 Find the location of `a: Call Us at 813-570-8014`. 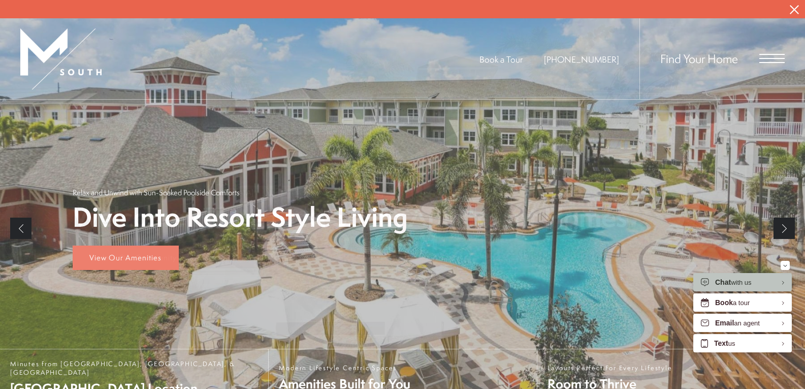

a: Call Us at 813-570-8014 is located at coordinates (582, 59).